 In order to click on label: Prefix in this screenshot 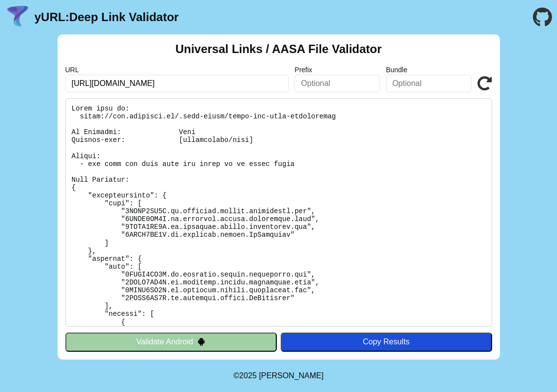, I will do `click(338, 70)`.